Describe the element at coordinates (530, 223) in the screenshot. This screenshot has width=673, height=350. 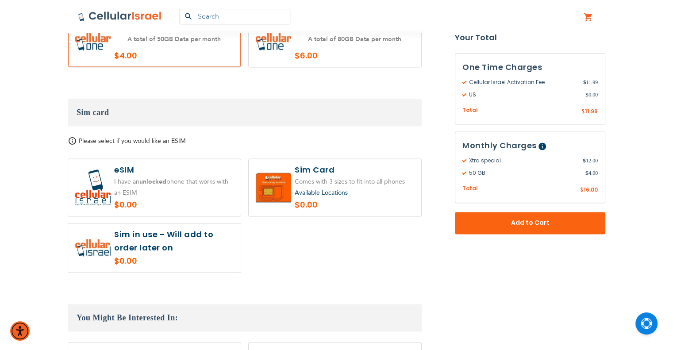
I see `button: Add to Cart` at that location.